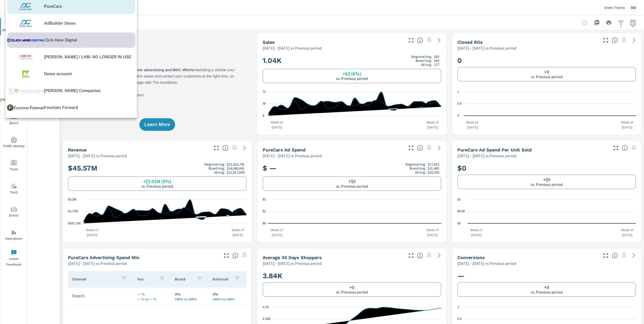  What do you see at coordinates (60, 23) in the screenshot?
I see `span: AdBuilder Demo` at bounding box center [60, 23].